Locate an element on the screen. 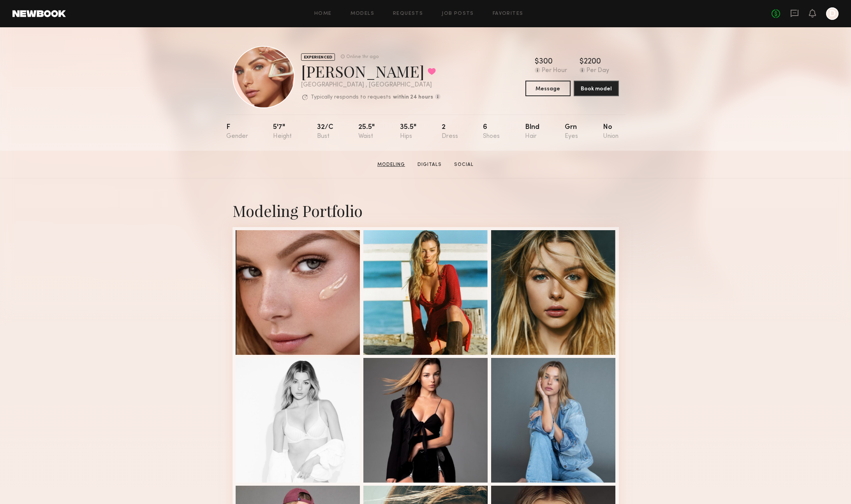 The width and height of the screenshot is (851, 504). a: Requests is located at coordinates (408, 14).